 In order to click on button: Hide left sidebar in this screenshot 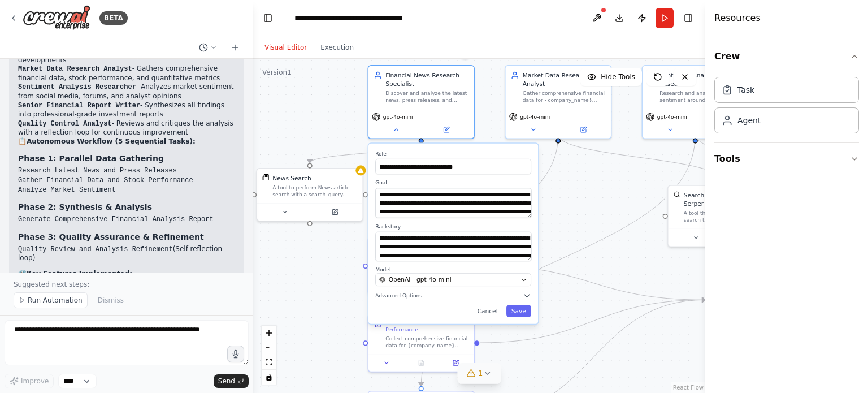, I will do `click(268, 18)`.